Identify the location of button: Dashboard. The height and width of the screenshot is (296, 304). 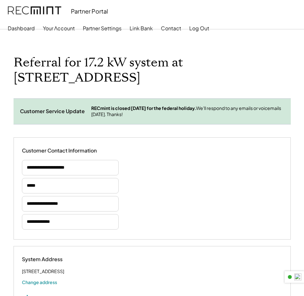
(21, 28).